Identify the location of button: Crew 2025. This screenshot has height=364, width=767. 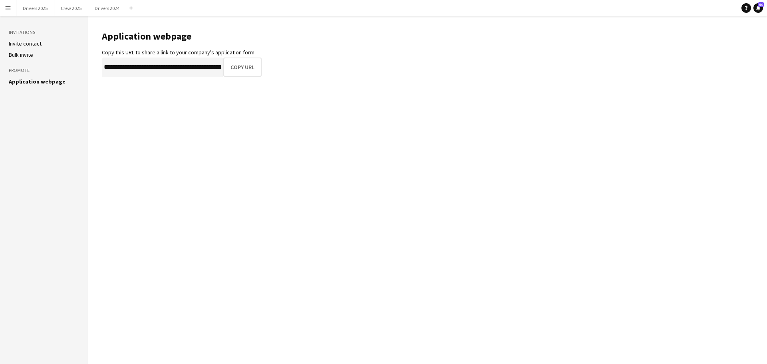
(71, 8).